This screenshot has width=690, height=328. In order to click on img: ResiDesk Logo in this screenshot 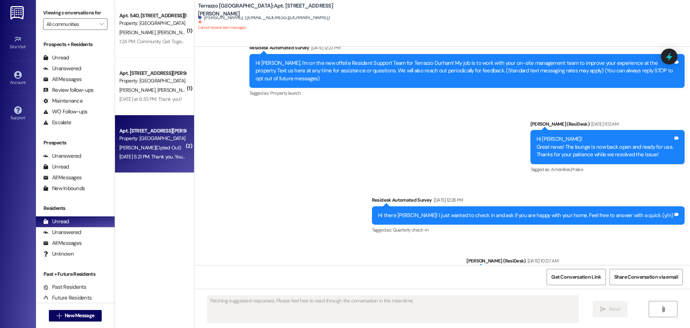, I will do `click(18, 13)`.